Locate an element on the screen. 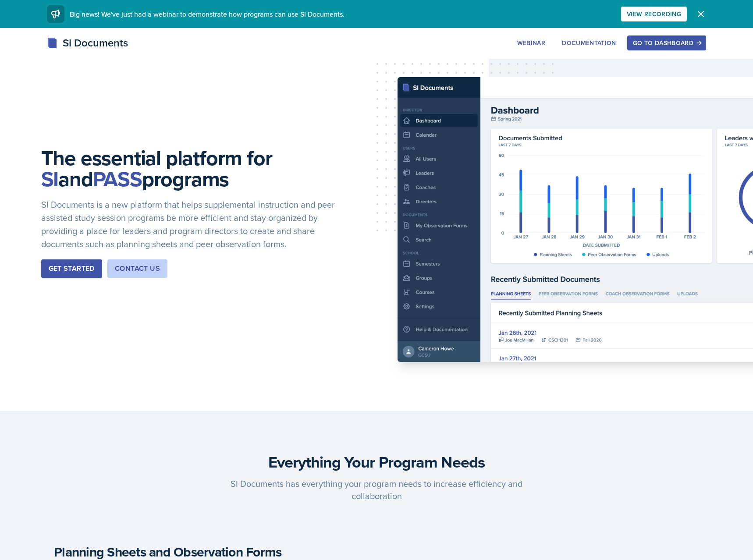 The height and width of the screenshot is (560, 753). div: Documentation is located at coordinates (589, 43).